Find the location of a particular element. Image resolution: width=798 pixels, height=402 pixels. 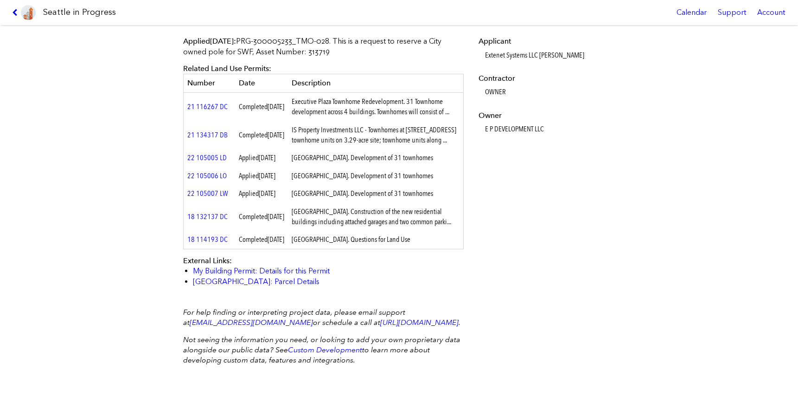

img: favicon-96x96.png is located at coordinates (28, 13).